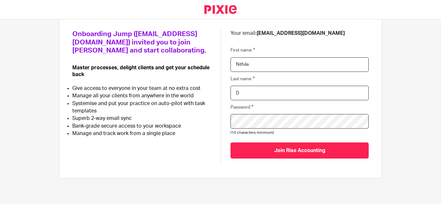  Describe the element at coordinates (242, 79) in the screenshot. I see `label: Last name` at that location.